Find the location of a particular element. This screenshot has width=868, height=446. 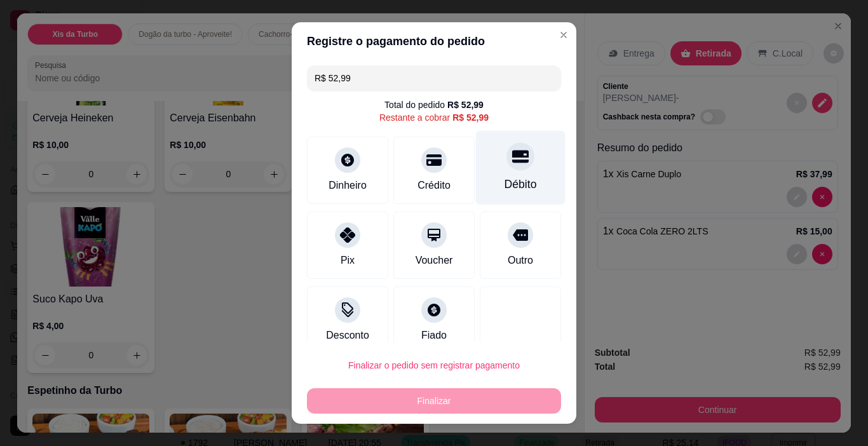

button: Finalizar o pedido sem registrar pagamento is located at coordinates (434, 365).